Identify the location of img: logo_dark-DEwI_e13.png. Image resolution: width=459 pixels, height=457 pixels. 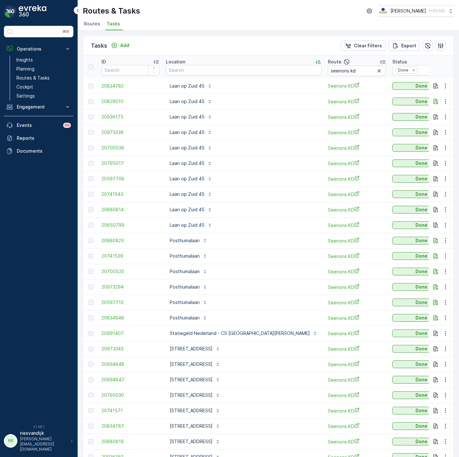
(33, 12).